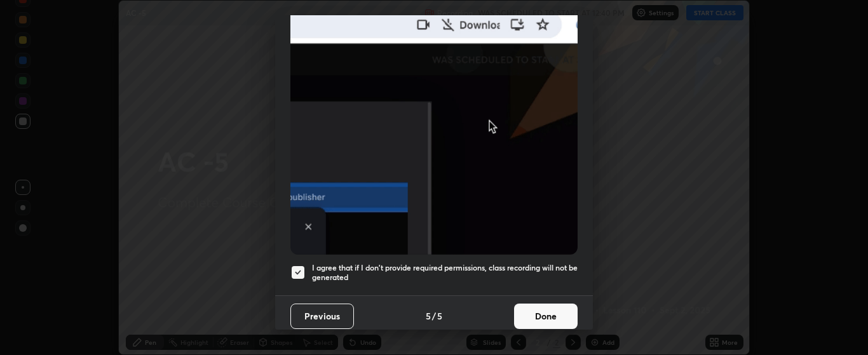 Image resolution: width=868 pixels, height=355 pixels. Describe the element at coordinates (322, 317) in the screenshot. I see `button: Previous` at that location.